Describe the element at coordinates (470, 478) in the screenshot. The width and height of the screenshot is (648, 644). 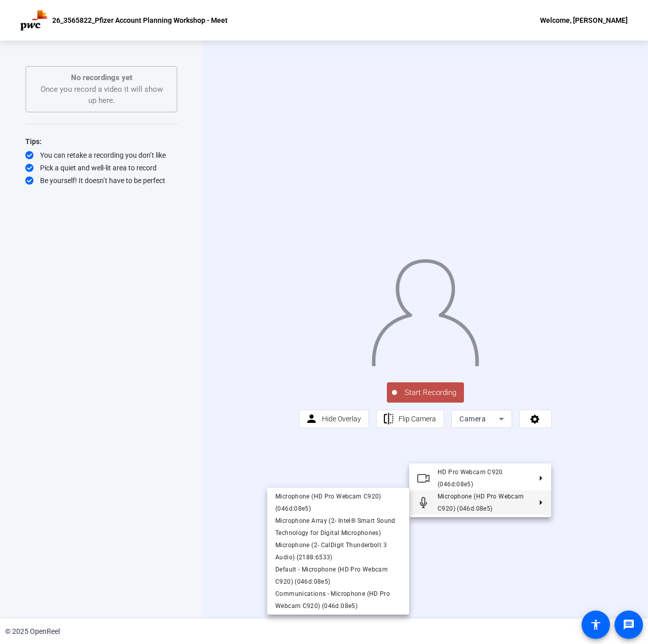
I see `span: HD Pro Webcam C920 (046d:08e5)` at that location.